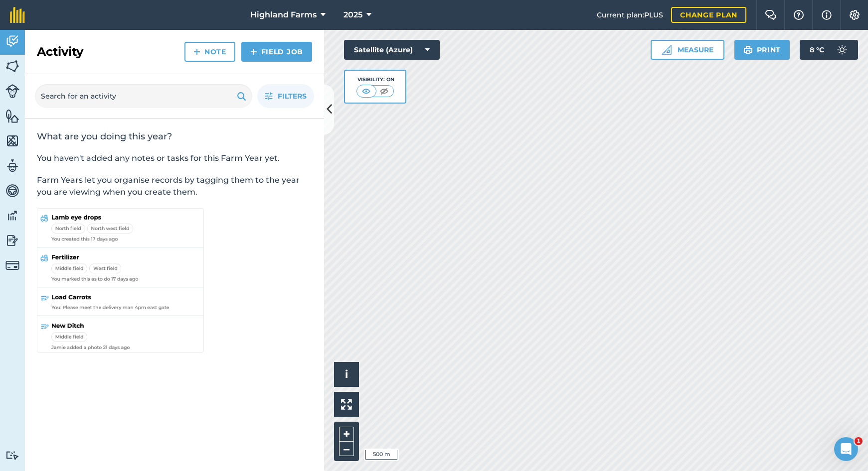 The height and width of the screenshot is (471, 868). What do you see at coordinates (826, 15) in the screenshot?
I see `img: svg+xml;base64,PHN2ZyB4bWxucz0iaHR0cDovL3d3dy53My5vcmcvMjAwMC9zdmciIHdpZHRoPSIxNyIgaGVpZ2h0PSIxNy...` at bounding box center [826, 15].